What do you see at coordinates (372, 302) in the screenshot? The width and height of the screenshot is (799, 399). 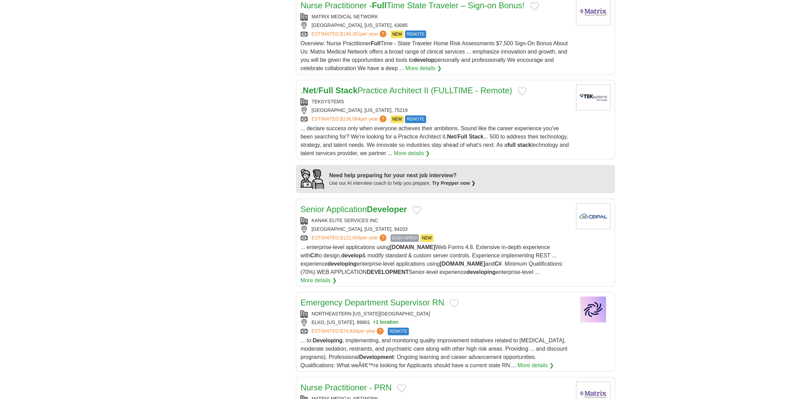 I see `a: Emergency Department Supervisor RN` at bounding box center [372, 302].